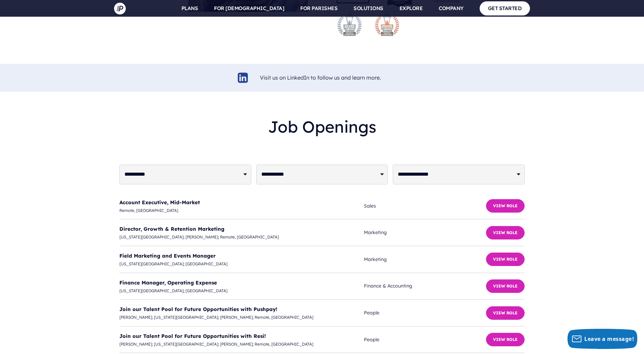 The width and height of the screenshot is (644, 354). Describe the element at coordinates (609, 339) in the screenshot. I see `span: Leave a message!` at that location.